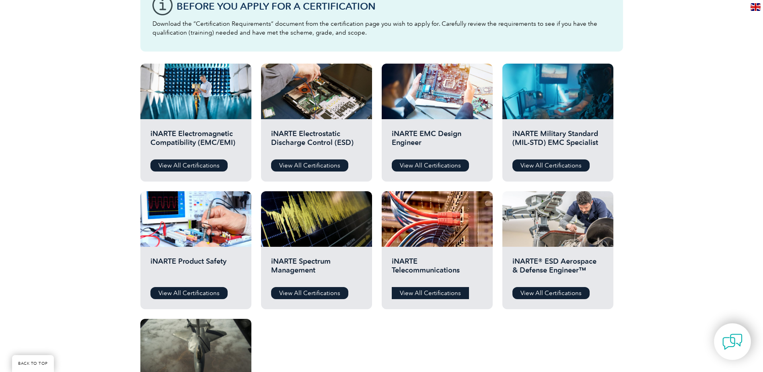 The width and height of the screenshot is (763, 372). Describe the element at coordinates (558, 269) in the screenshot. I see `h2: iNARTE® ESD Aerospace & Defense Engineer™` at that location.